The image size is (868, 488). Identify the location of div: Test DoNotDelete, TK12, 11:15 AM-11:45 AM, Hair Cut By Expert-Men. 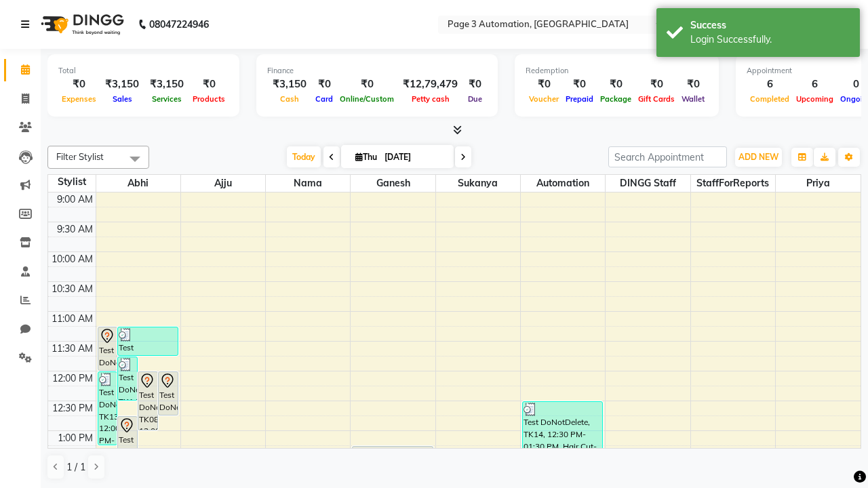
(147, 341).